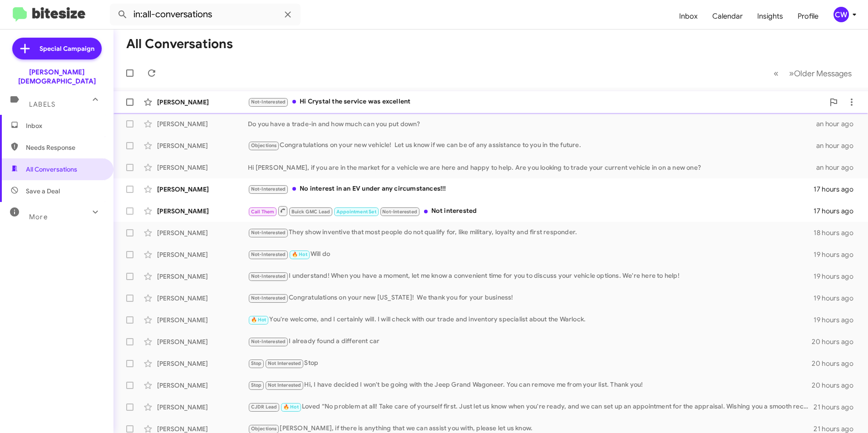 The image size is (868, 433). Describe the element at coordinates (812, 73) in the screenshot. I see `nav: Page navigation example` at that location.